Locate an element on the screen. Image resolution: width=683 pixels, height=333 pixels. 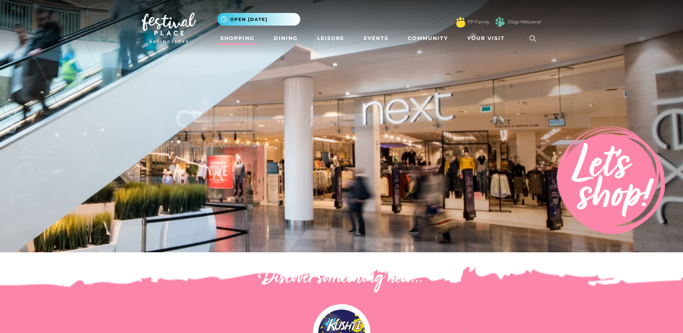
span: Your Visit is located at coordinates (486, 38).